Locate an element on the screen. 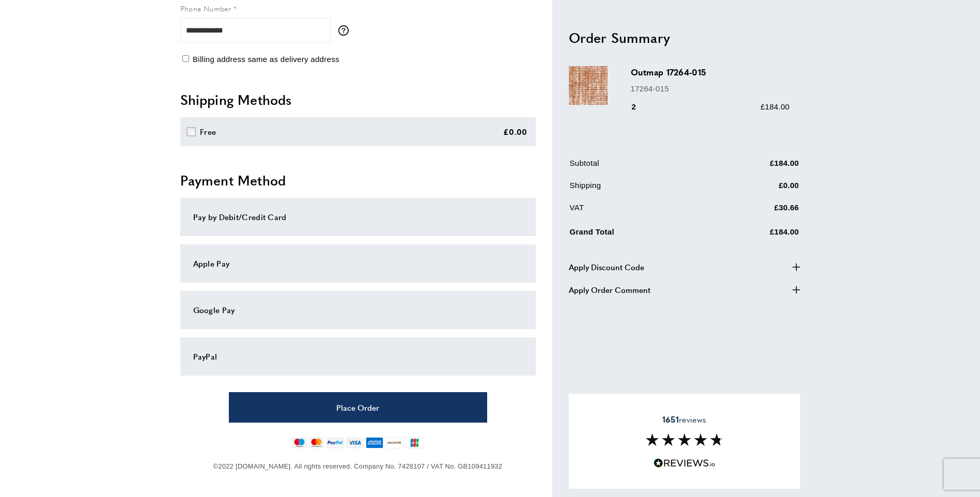 The height and width of the screenshot is (497, 980). img: american-express is located at coordinates (375, 442).